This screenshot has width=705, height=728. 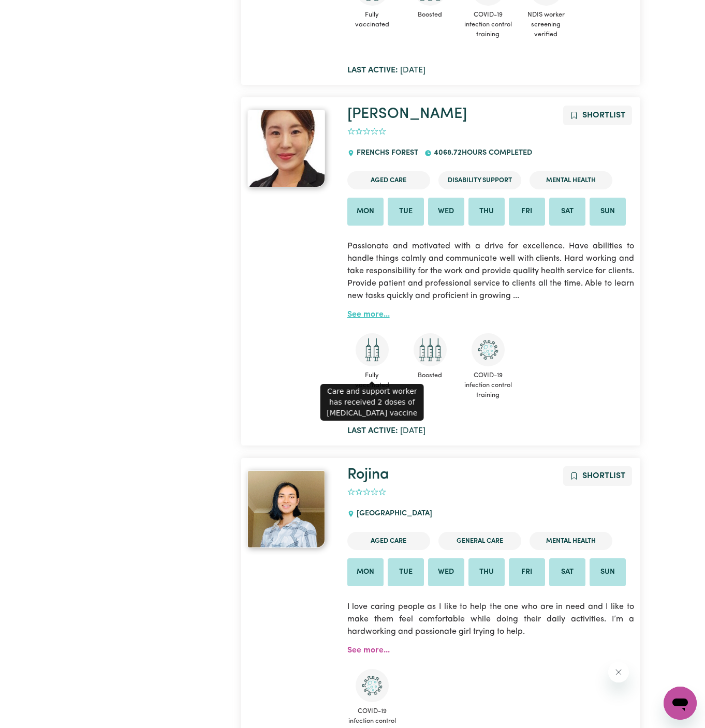 I want to click on img: Care and support worker has received 2 doses of COVID-19 vaccine, so click(x=372, y=350).